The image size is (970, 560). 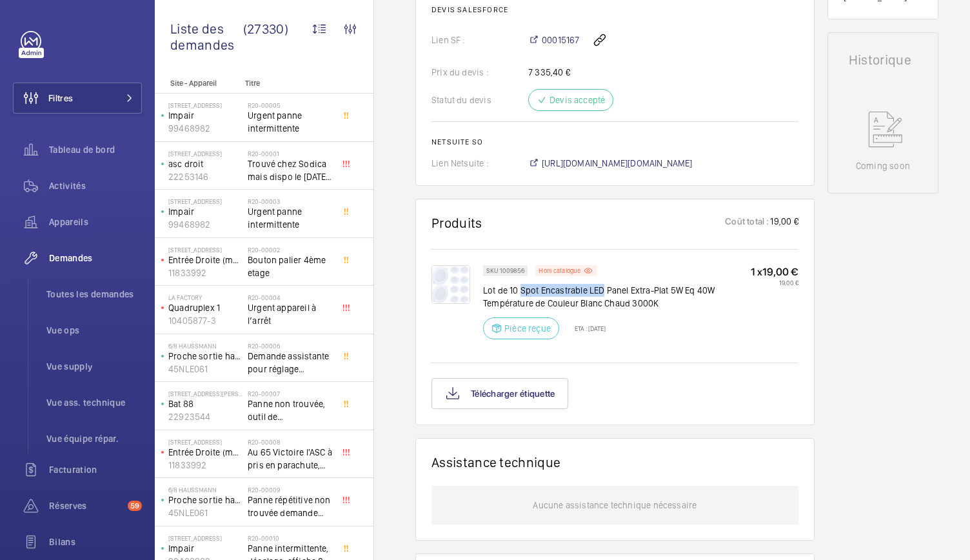 I want to click on p: Site - Appareil, so click(x=197, y=83).